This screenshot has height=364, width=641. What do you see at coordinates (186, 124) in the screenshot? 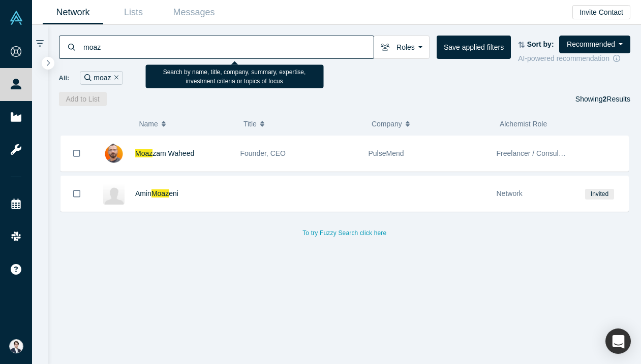
I see `button: Name` at bounding box center [186, 124].